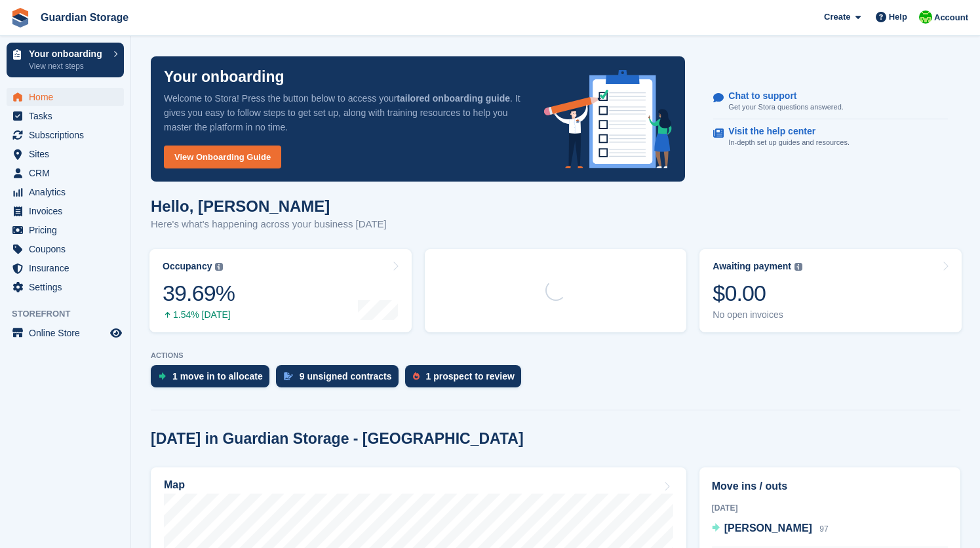  Describe the element at coordinates (174, 485) in the screenshot. I see `h2: Map` at that location.